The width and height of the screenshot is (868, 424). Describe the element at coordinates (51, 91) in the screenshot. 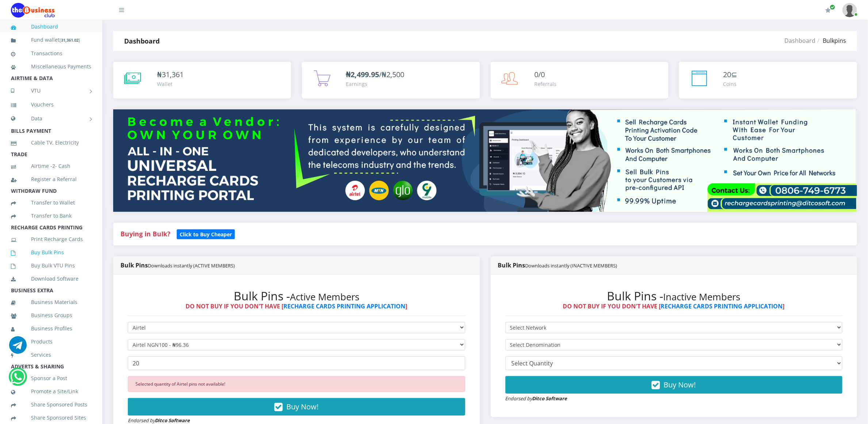

I see `a: VTU` at that location.